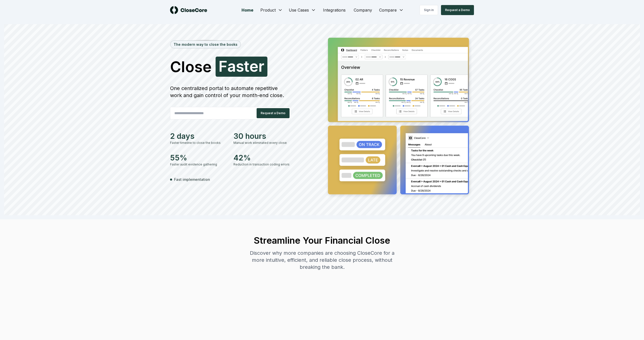  I want to click on h2: Streamline Your Financial Close, so click(322, 241).